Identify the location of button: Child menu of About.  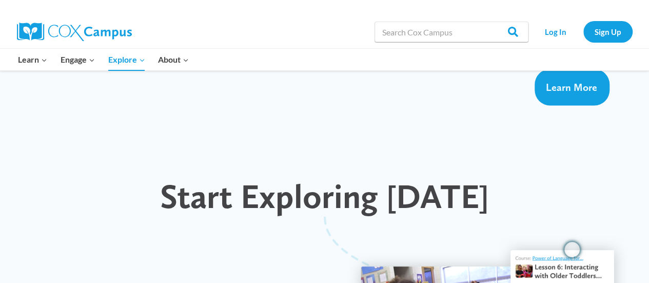
(173, 60).